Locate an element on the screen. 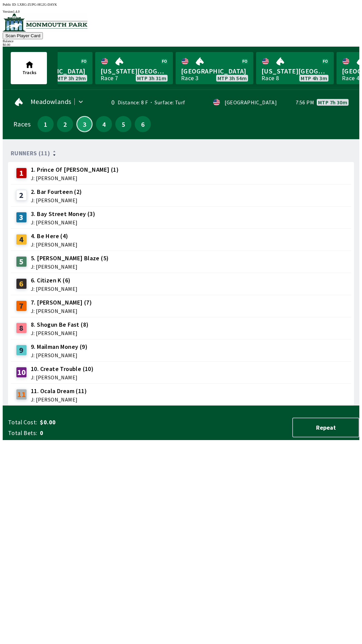  img: venue logo is located at coordinates (45, 22).